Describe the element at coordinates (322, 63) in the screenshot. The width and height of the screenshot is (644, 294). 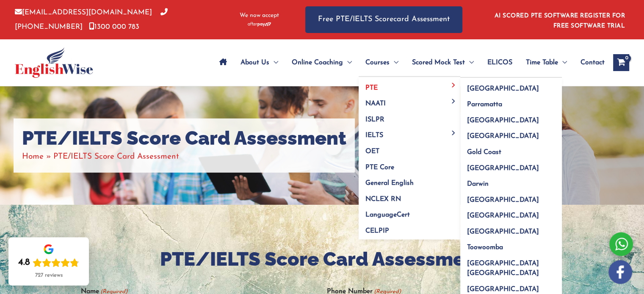
I see `a: Online CoachingMenu Toggle` at that location.